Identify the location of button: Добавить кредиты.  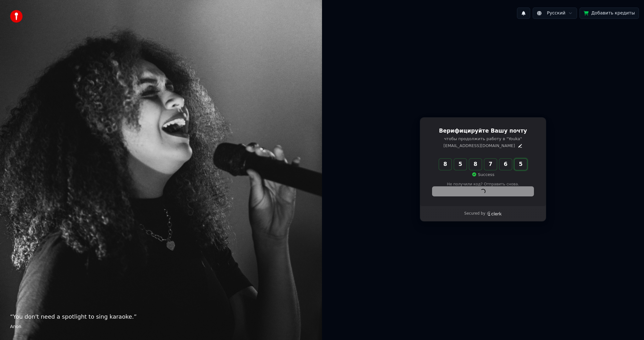
(609, 14).